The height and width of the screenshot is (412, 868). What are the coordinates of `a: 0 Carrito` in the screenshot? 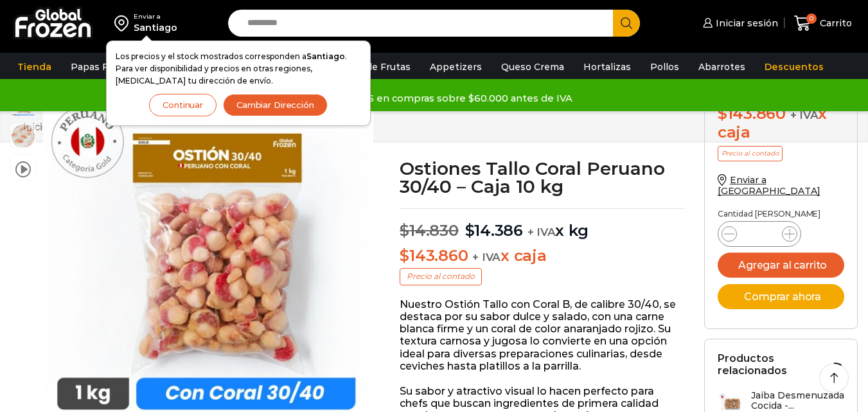 It's located at (823, 23).